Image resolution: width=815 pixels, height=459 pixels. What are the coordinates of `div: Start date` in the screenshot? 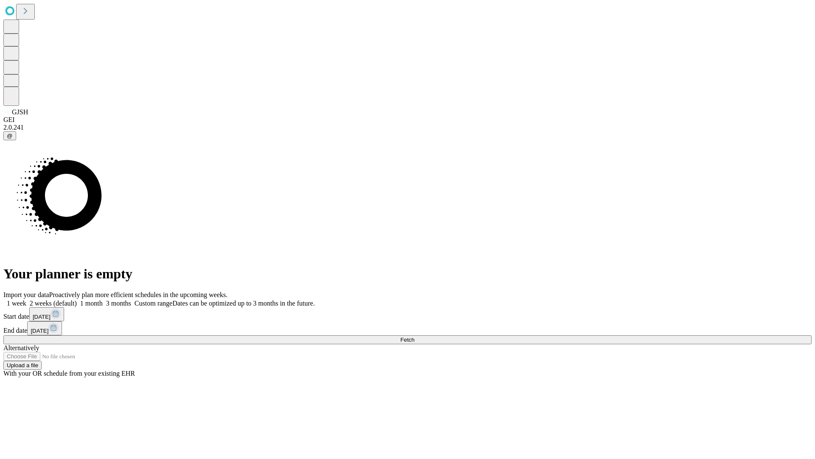 It's located at (408, 314).